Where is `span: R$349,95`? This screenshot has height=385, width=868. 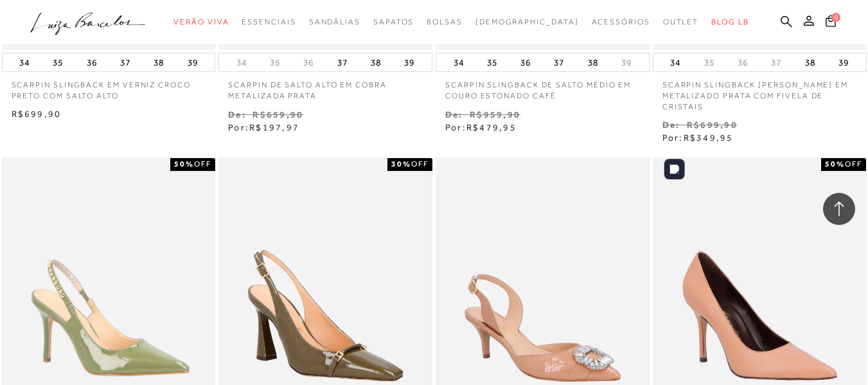
span: R$349,95 is located at coordinates (708, 138).